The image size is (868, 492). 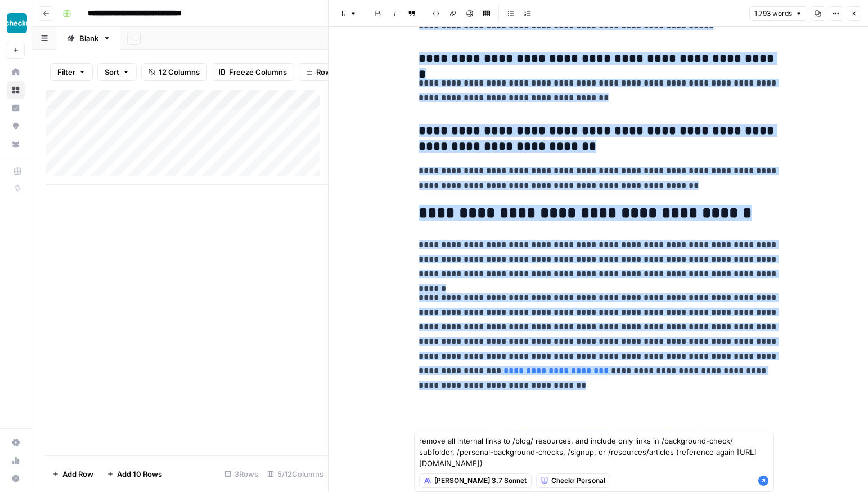 What do you see at coordinates (578, 481) in the screenshot?
I see `span: Checkr Personal` at bounding box center [578, 481].